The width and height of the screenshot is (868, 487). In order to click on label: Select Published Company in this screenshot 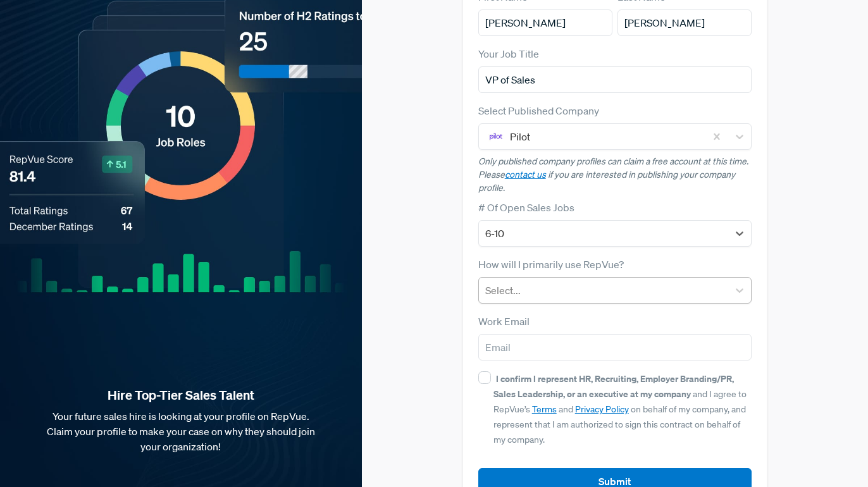, I will do `click(538, 111)`.